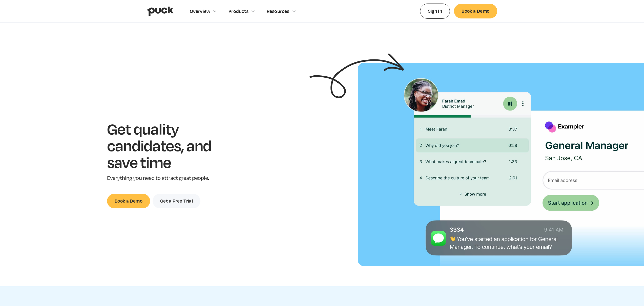  Describe the element at coordinates (177, 201) in the screenshot. I see `a: Get a Free Trial` at that location.